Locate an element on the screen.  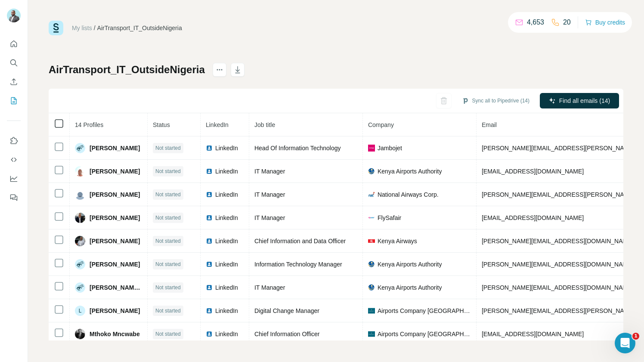
span: Mthoko Mncwabe is located at coordinates (115, 334).